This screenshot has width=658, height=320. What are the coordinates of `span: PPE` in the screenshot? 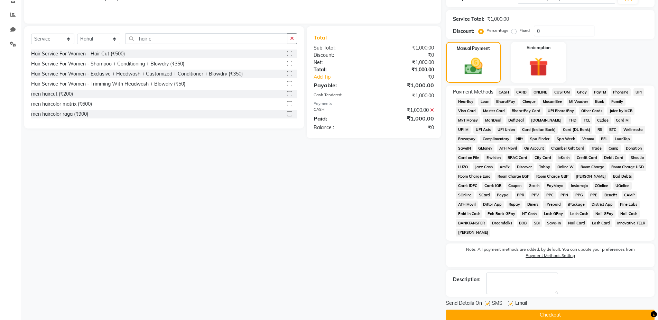 It's located at (594, 195).